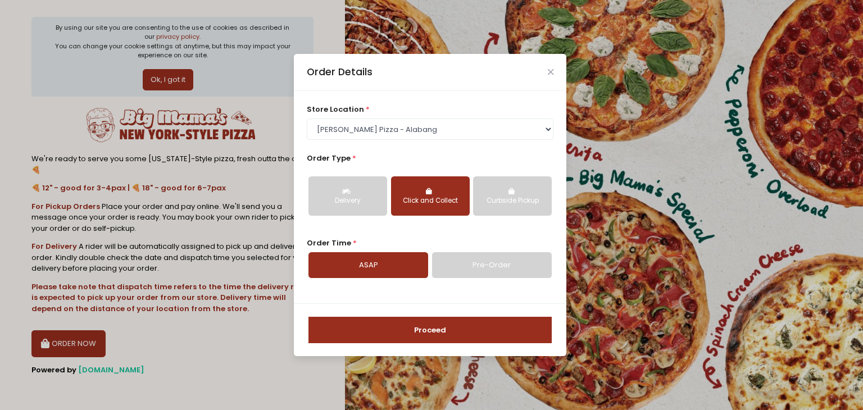 This screenshot has width=863, height=410. I want to click on a: ASAP, so click(368, 265).